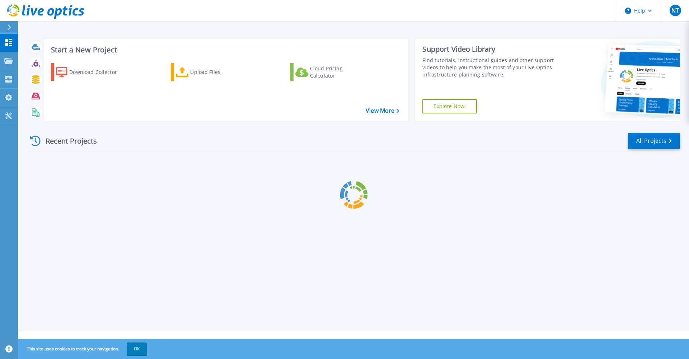  I want to click on a: Cloud Pricing Calculator, so click(330, 72).